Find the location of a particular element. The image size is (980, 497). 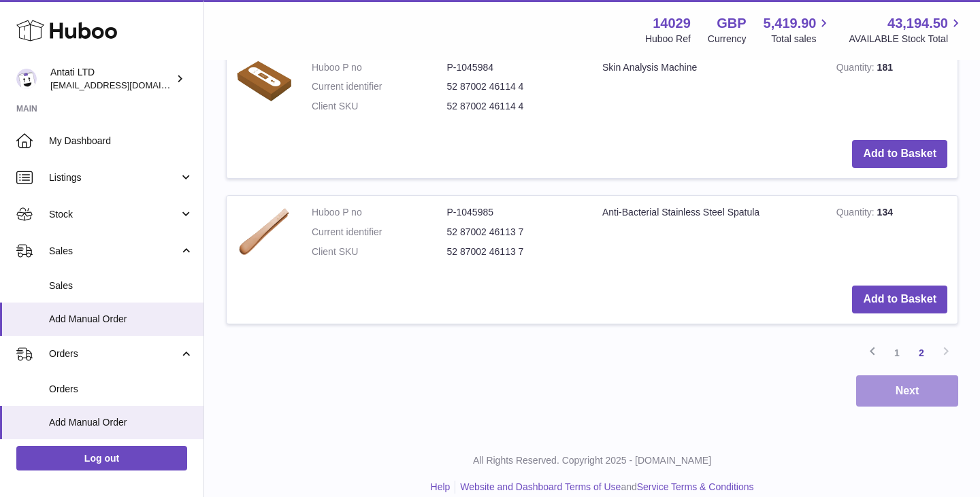

span: 43,194.50 is located at coordinates (918, 23).